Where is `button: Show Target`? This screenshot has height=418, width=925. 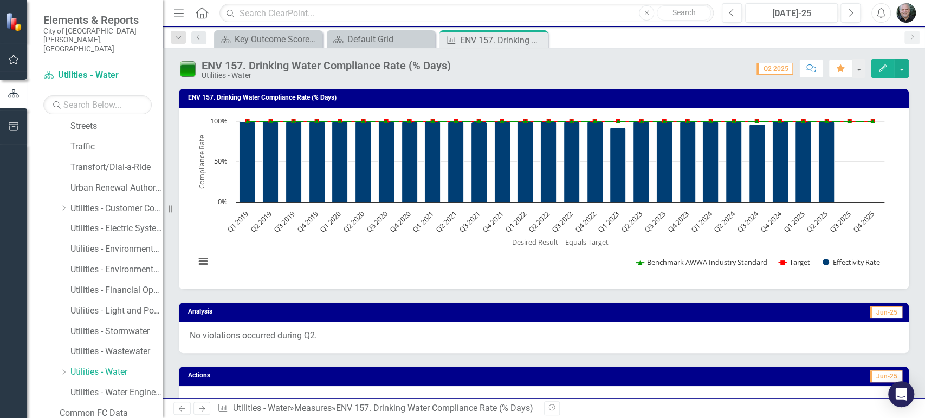
button: Show Target is located at coordinates (795, 262).